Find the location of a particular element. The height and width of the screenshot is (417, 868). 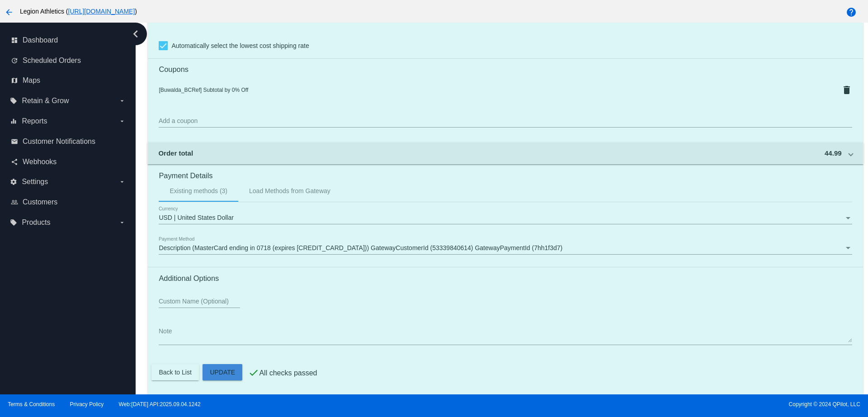

a: Terms & Conditions is located at coordinates (31, 404).